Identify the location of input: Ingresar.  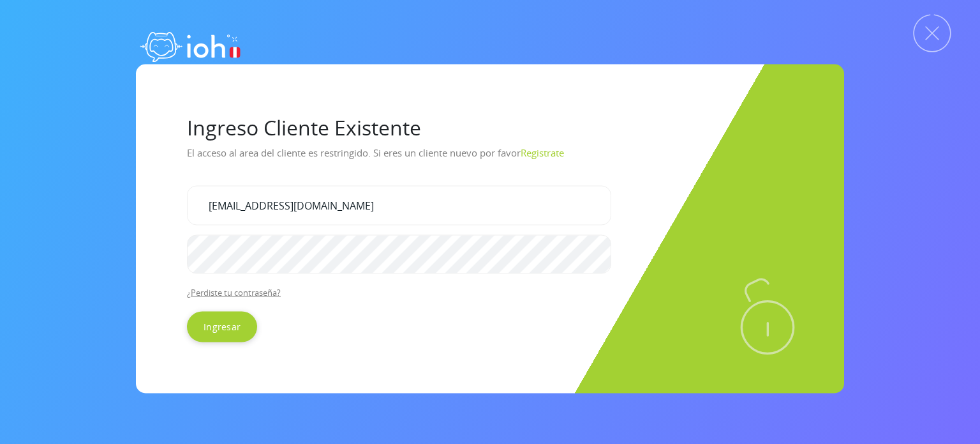
(222, 327).